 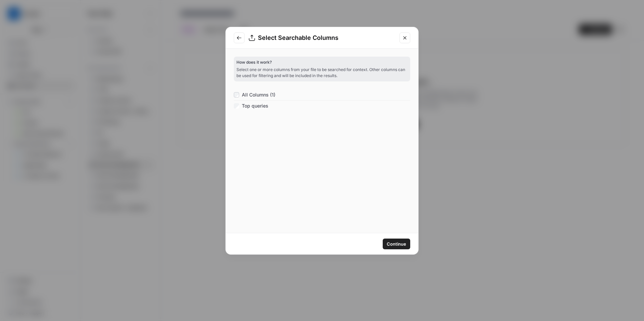 What do you see at coordinates (239, 38) in the screenshot?
I see `button: Go to previous step` at bounding box center [239, 38].